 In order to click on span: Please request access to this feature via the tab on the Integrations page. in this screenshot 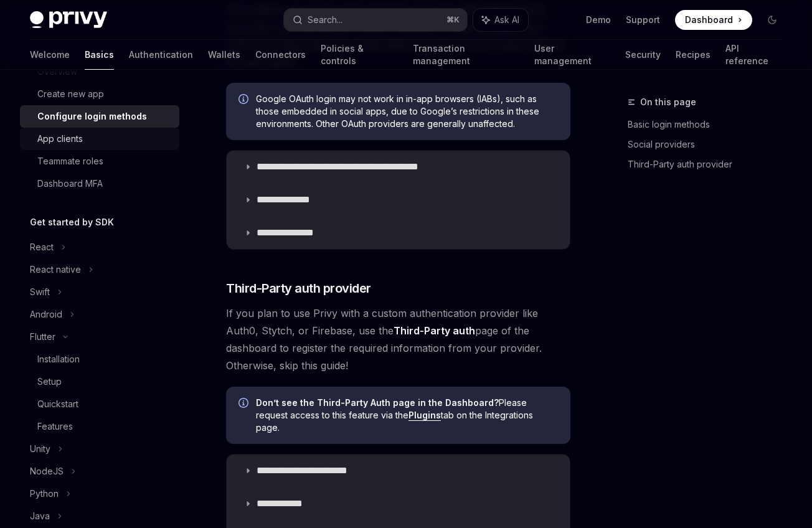, I will do `click(406, 415)`.